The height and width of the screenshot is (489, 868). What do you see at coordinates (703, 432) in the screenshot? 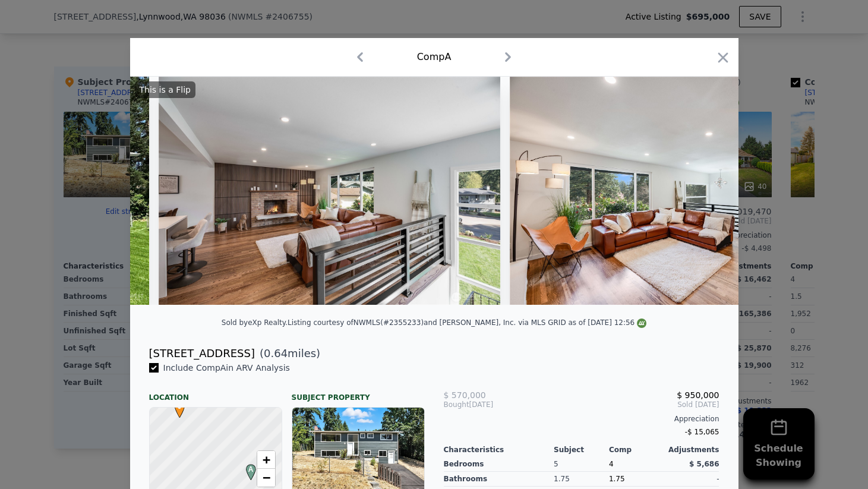
I see `span: -$ 15,065` at bounding box center [703, 432].